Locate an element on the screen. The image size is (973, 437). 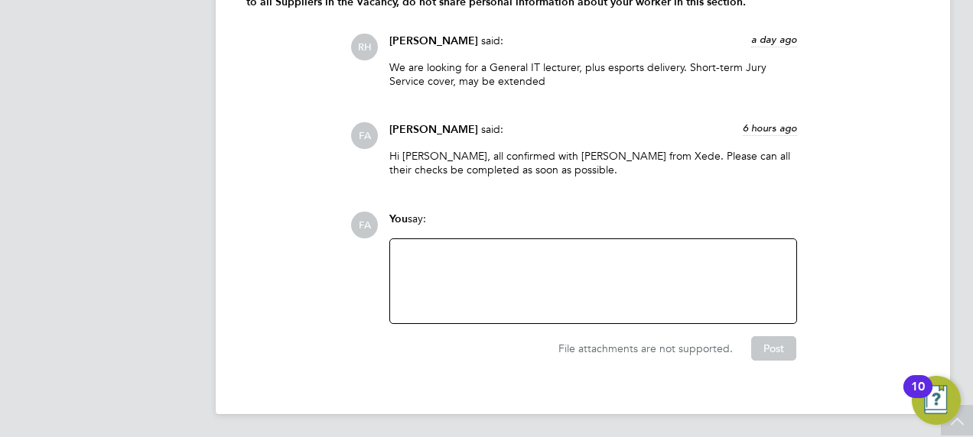
button: Post is located at coordinates (773, 349).